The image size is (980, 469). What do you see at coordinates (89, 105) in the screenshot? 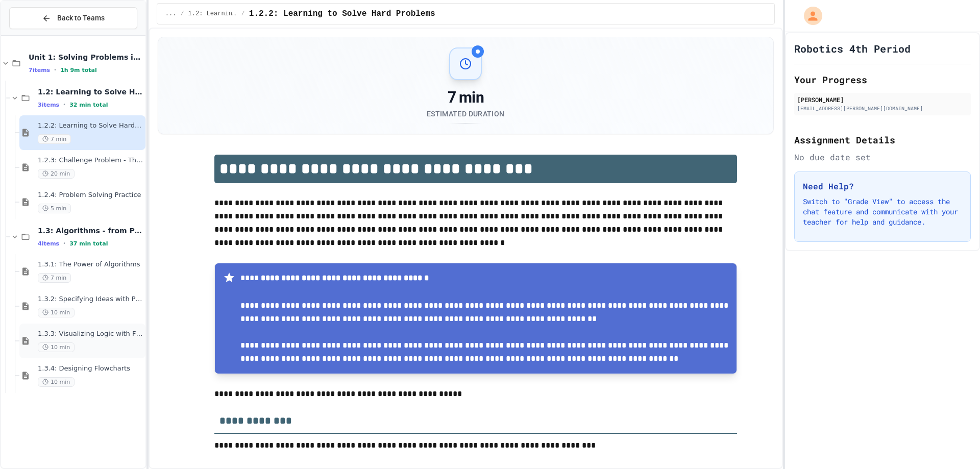
I see `span: 32 min total` at bounding box center [89, 105].